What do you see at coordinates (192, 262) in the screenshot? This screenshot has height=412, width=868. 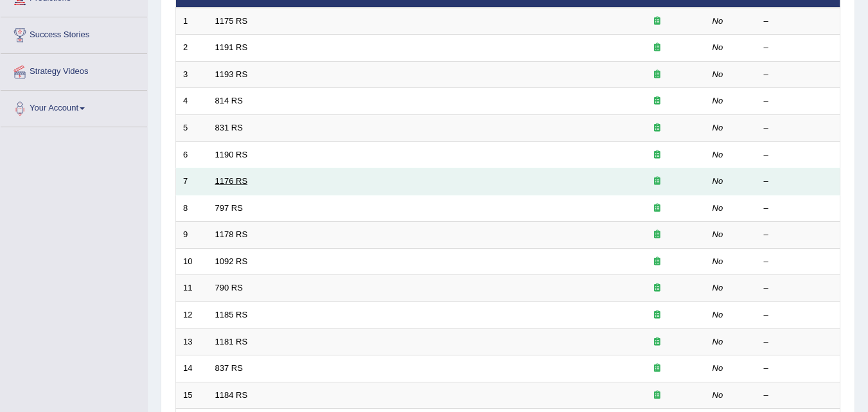 I see `td: 10` at bounding box center [192, 262].